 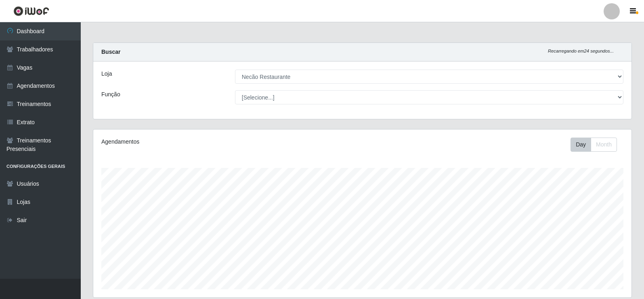 I want to click on label: Loja, so click(x=107, y=74).